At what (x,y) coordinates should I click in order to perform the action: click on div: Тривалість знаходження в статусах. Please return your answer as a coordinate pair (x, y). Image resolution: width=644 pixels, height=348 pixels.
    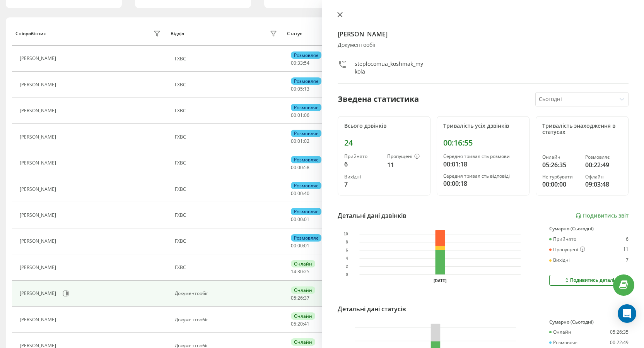
    Looking at the image, I should click on (583, 130).